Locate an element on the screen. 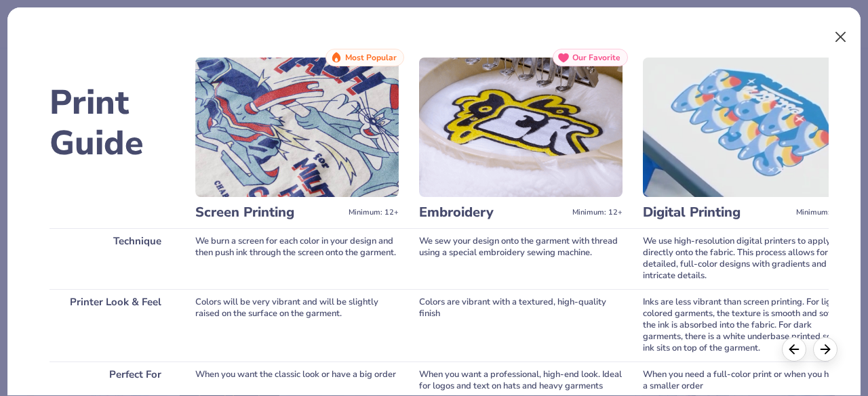 This screenshot has height=396, width=868. div: Inks are less vibrant than screen printing. For light colored garments, the texture is smooth and... is located at coordinates (745, 325).